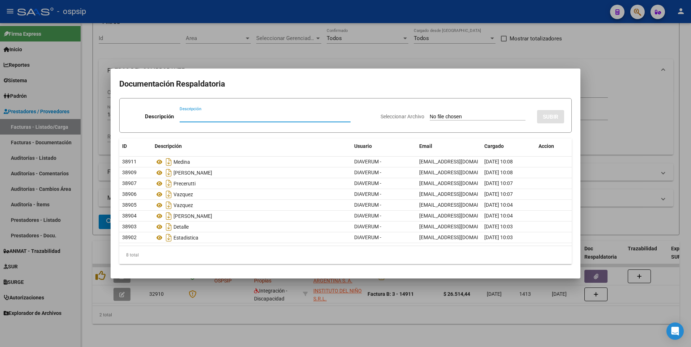  Describe the element at coordinates (550, 117) in the screenshot. I see `button: SUBIR` at that location.